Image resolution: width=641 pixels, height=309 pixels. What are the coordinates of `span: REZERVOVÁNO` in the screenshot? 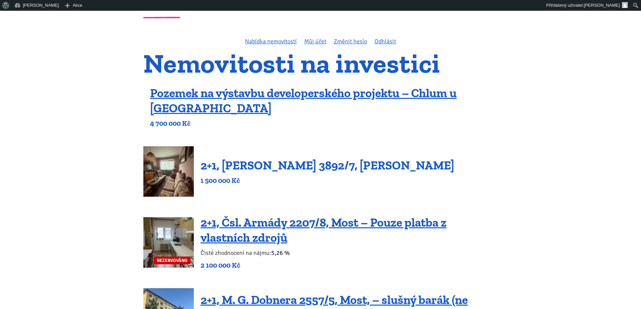 It's located at (172, 260).